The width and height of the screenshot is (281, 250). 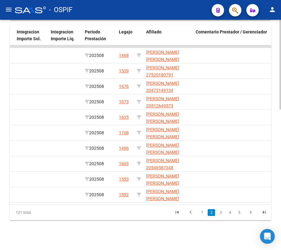 I want to click on mat-icon: menu, so click(x=9, y=10).